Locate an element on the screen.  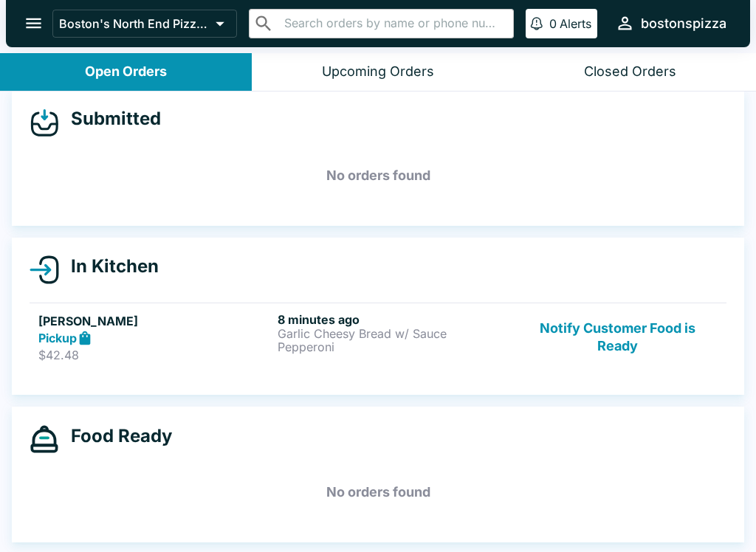
h4: In Kitchen is located at coordinates (108, 266).